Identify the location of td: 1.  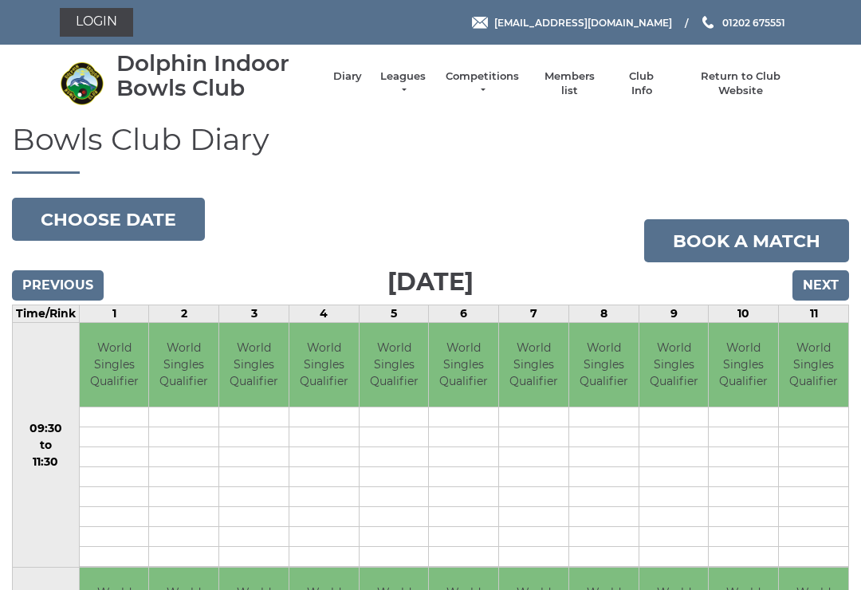
(114, 314).